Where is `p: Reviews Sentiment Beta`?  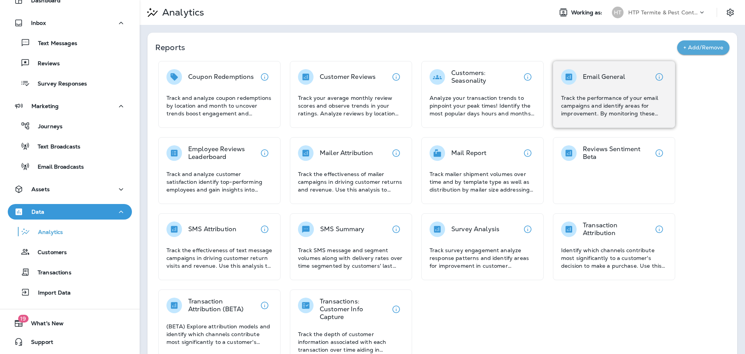
p: Reviews Sentiment Beta is located at coordinates (617, 153).